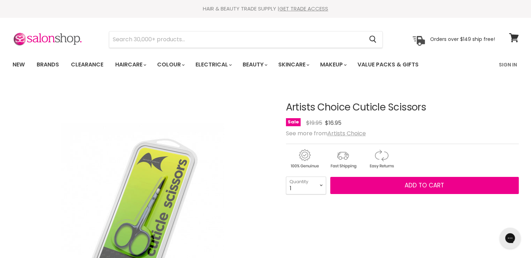 The height and width of the screenshot is (258, 531). I want to click on span: $16.95, so click(333, 123).